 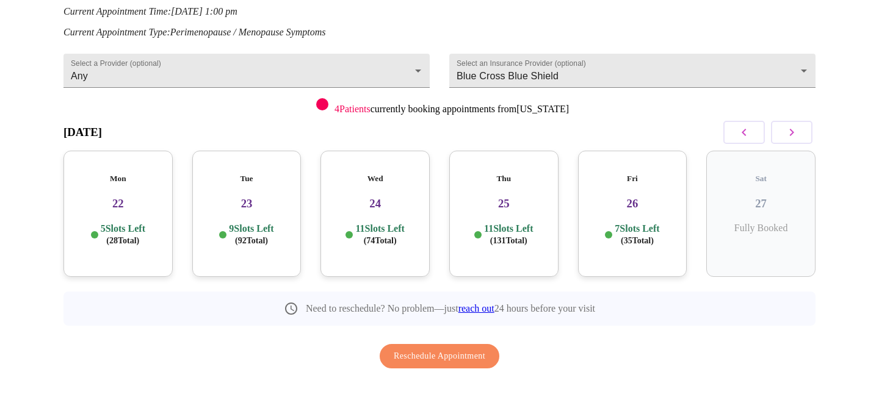 I want to click on h3: 25, so click(x=504, y=204).